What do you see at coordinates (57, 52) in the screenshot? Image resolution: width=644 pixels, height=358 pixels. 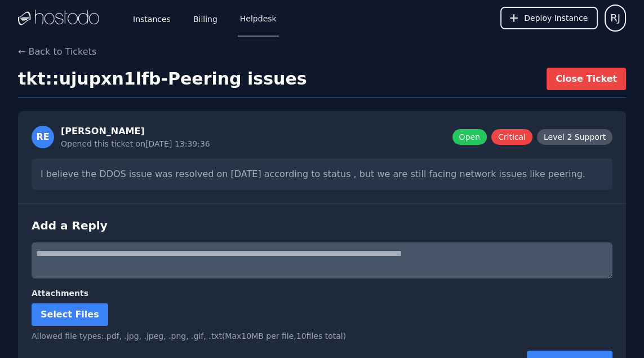 I see `button: ← Back to Tickets` at bounding box center [57, 52].